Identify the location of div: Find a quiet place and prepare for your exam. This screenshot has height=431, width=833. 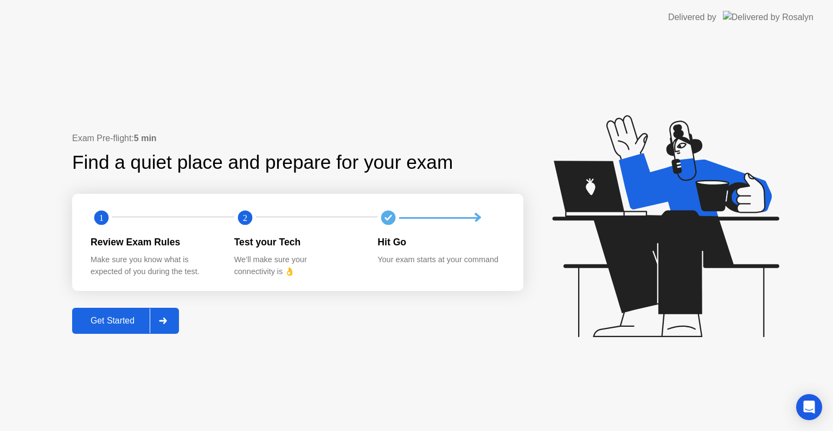
(263, 162).